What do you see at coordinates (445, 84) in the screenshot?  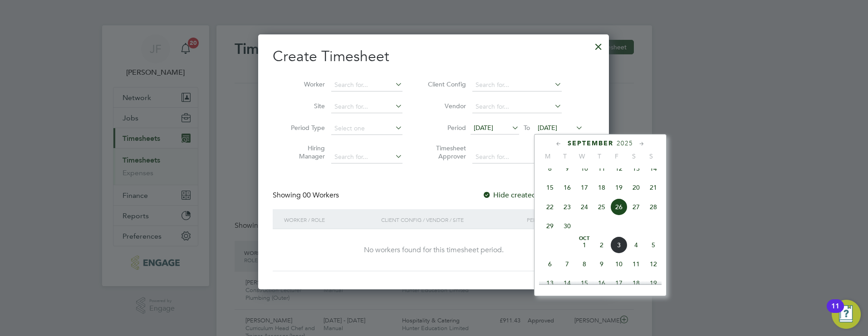 I see `label: Client Config` at bounding box center [445, 84].